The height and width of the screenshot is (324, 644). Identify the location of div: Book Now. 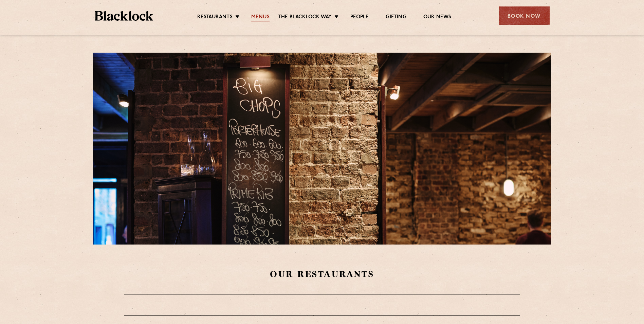
(524, 16).